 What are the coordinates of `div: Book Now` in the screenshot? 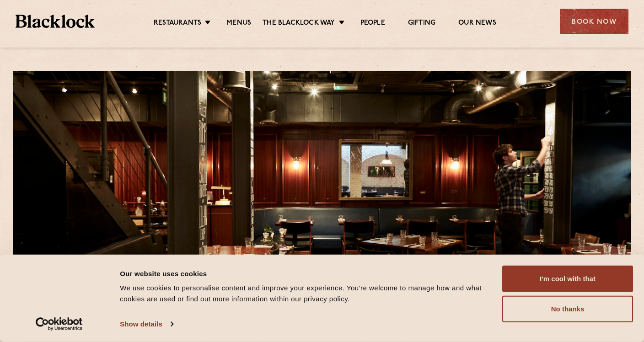 It's located at (594, 21).